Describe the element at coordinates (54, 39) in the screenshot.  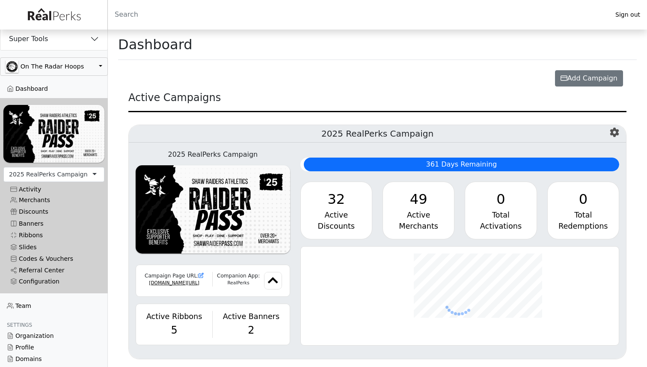
I see `button: Super Tools` at that location.